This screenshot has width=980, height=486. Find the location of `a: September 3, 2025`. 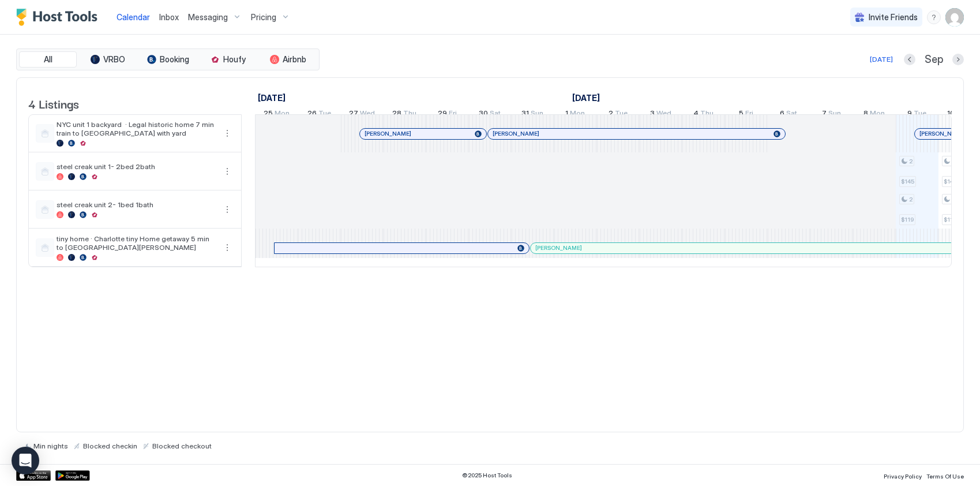

a: September 3, 2025 is located at coordinates (661, 114).